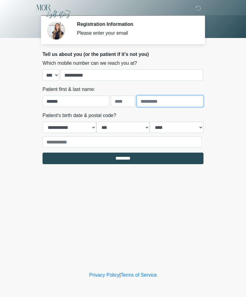 The height and width of the screenshot is (297, 246). Describe the element at coordinates (79, 115) in the screenshot. I see `label: Patient's birth date & postal code?` at that location.